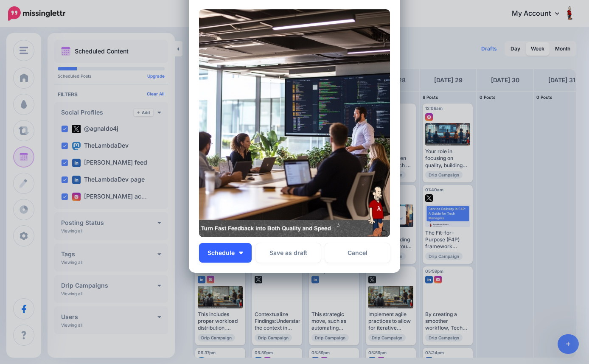  Describe the element at coordinates (221, 253) in the screenshot. I see `span: Schedule` at that location.